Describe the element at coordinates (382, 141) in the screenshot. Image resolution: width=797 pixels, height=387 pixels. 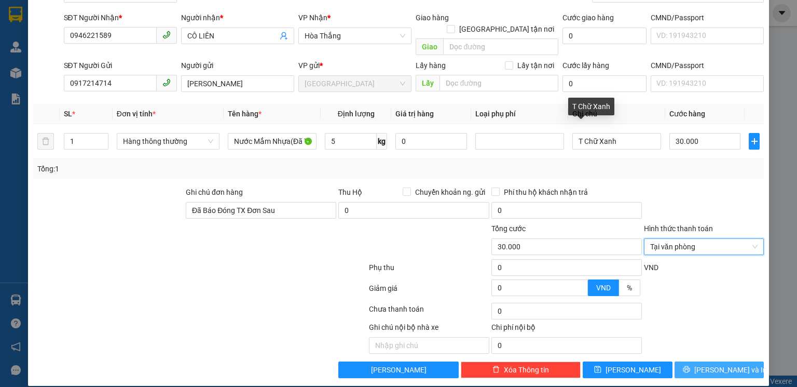
I see `span: kg` at that location.